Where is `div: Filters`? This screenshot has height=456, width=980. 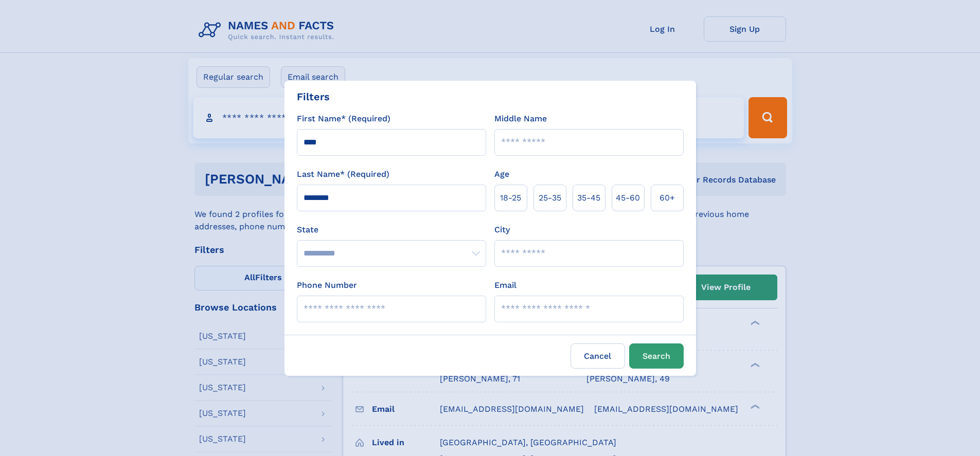
div: Filters is located at coordinates (313, 97).